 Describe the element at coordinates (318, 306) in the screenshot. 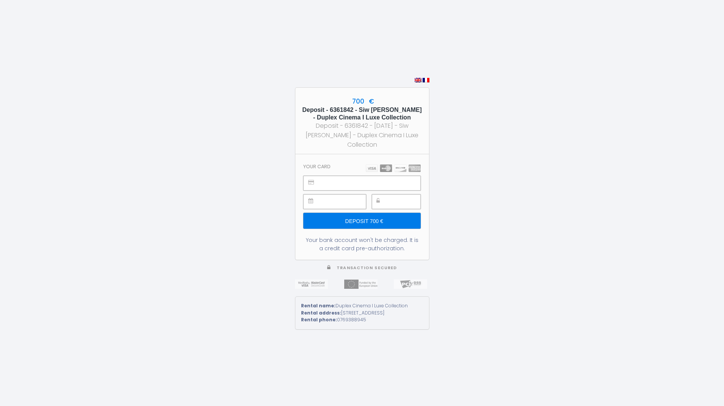

I see `strong: Rental name:` at that location.